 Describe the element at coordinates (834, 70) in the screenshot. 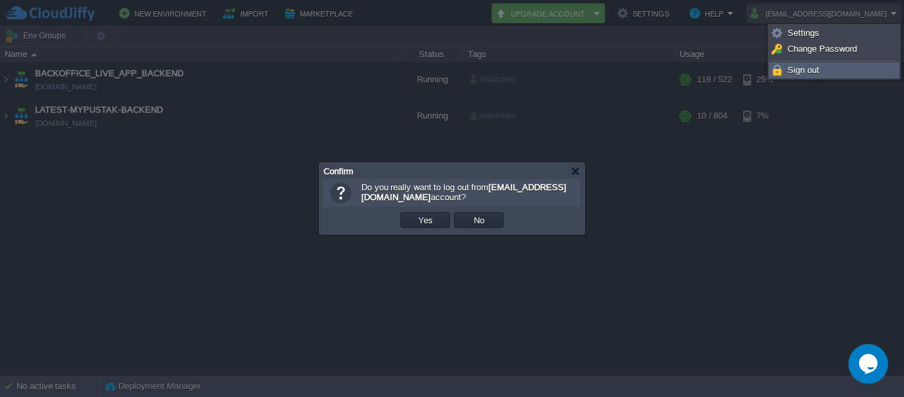

I see `a: Sign out` at that location.